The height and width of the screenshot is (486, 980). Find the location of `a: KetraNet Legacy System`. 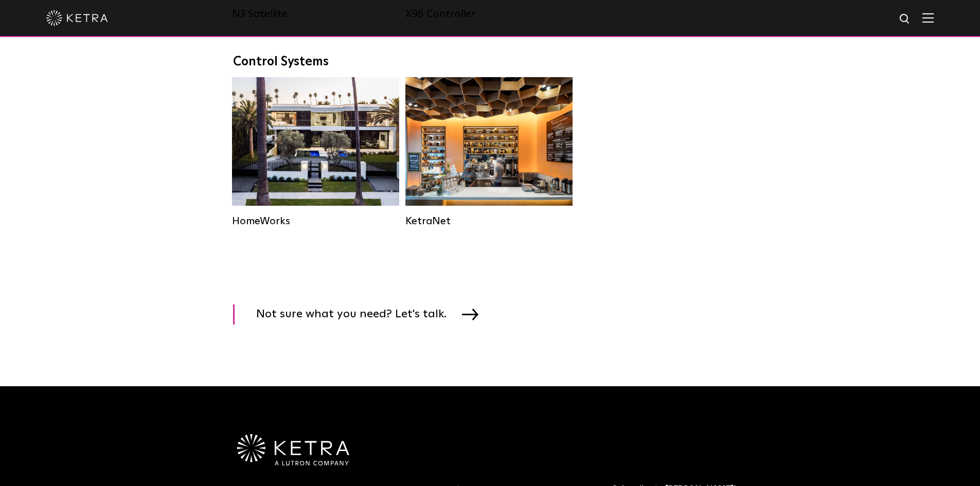

a: KetraNet Legacy System is located at coordinates (489, 152).